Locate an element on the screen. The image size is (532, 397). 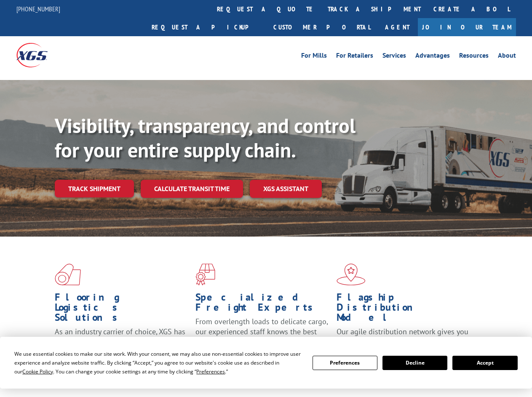
a: Request a pickup is located at coordinates (206, 27).